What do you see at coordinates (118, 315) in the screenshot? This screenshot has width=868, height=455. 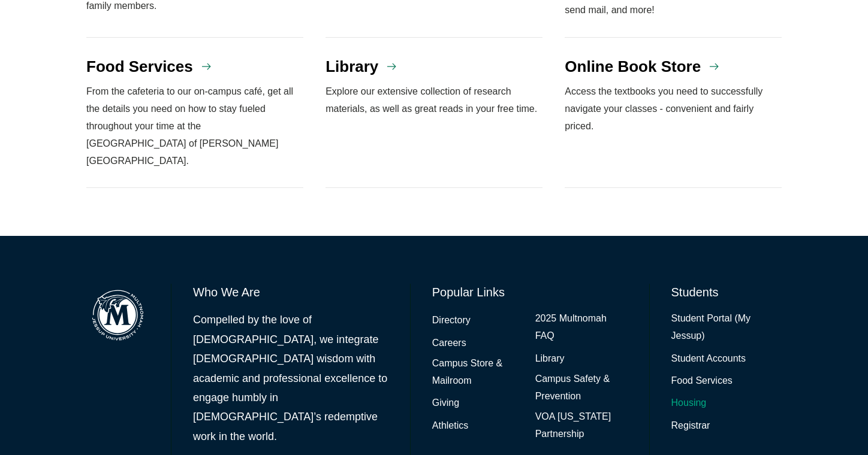 I see `img: Multnomah Campus of Jessup University logo` at bounding box center [118, 315].